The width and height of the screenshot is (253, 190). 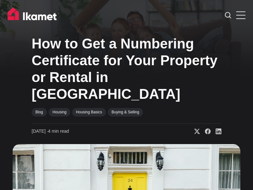 I want to click on time: 4 min read, so click(x=50, y=131).